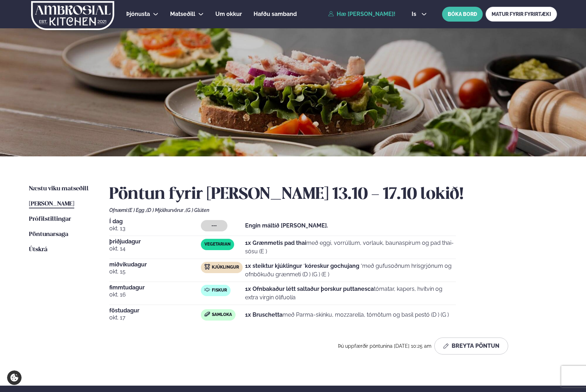 The height and width of the screenshot is (392, 586). I want to click on img: sandwich-new-16px.svg, so click(207, 314).